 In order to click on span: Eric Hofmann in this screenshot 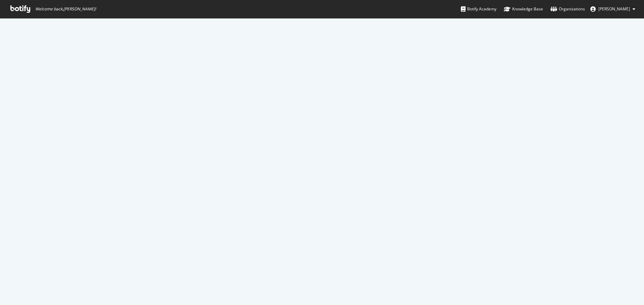, I will do `click(614, 9)`.